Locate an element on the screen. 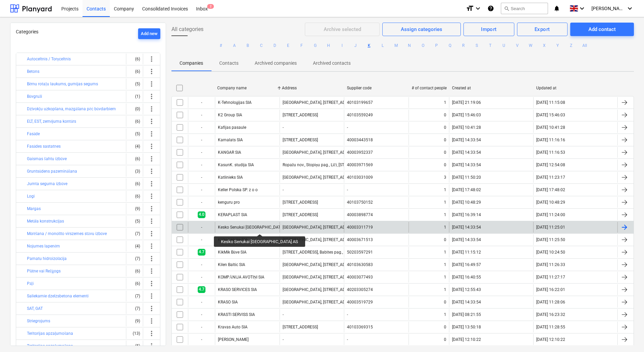 This screenshot has width=644, height=352. div: 40003898774 is located at coordinates (360, 215).